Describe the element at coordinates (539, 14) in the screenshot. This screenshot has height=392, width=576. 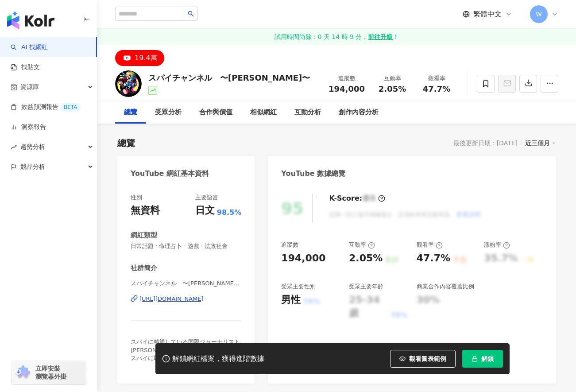
I see `span: W` at that location.